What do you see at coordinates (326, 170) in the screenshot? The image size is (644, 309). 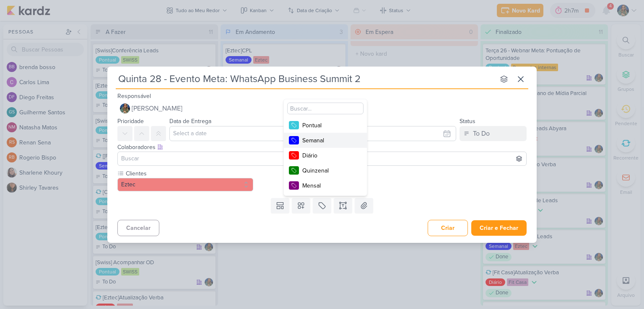 I see `button: Quinzenal` at bounding box center [326, 170].